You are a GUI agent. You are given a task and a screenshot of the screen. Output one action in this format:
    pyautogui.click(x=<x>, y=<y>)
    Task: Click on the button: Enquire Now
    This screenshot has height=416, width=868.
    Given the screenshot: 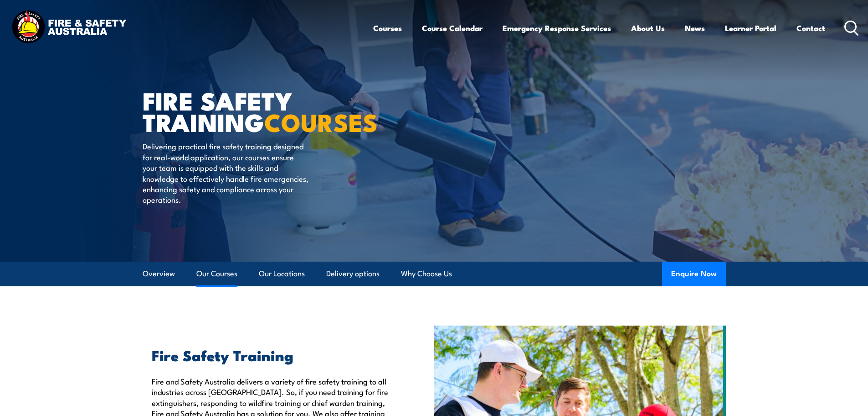 What is the action you would take?
    pyautogui.click(x=694, y=274)
    